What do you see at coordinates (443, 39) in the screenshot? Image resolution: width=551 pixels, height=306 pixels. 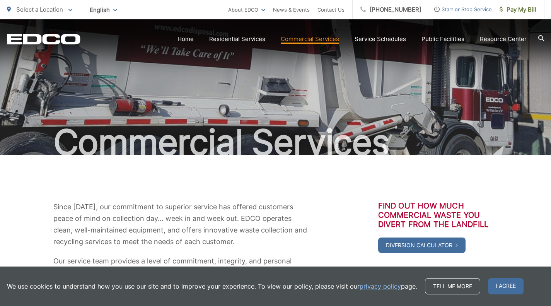 I see `a: Public Facilities` at bounding box center [443, 39].